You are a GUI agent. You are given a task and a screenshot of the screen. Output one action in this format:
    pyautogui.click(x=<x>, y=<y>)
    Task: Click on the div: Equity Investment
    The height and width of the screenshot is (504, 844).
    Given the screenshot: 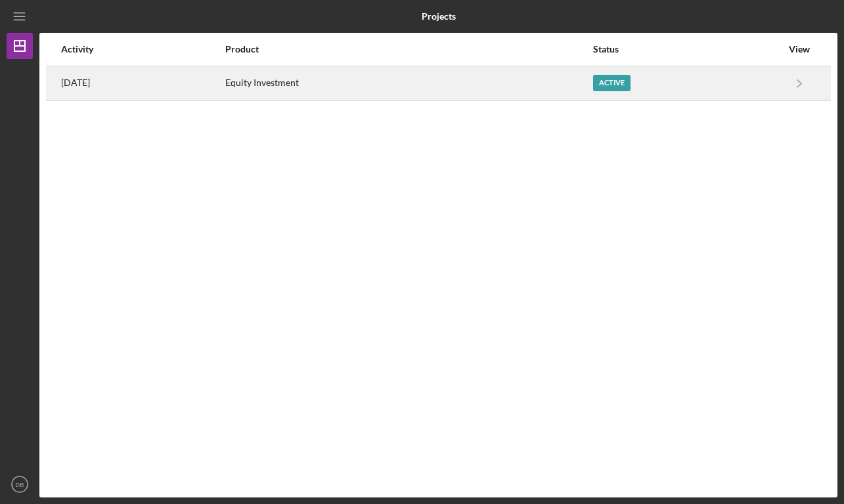 What is the action you would take?
    pyautogui.click(x=407, y=83)
    